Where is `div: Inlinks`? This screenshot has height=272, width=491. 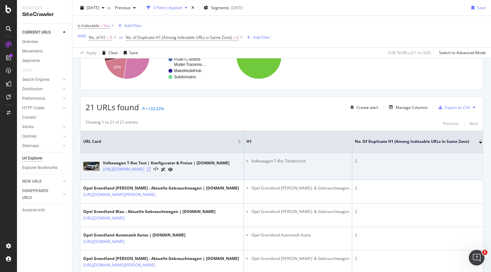
div: Inlinks is located at coordinates (28, 127).